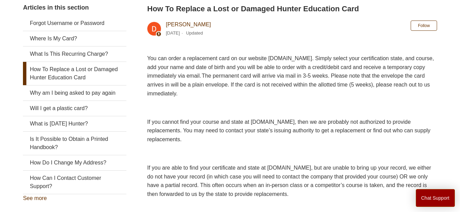 This screenshot has height=212, width=460. What do you see at coordinates (75, 93) in the screenshot?
I see `a: Why am I being asked to pay again` at bounding box center [75, 93].